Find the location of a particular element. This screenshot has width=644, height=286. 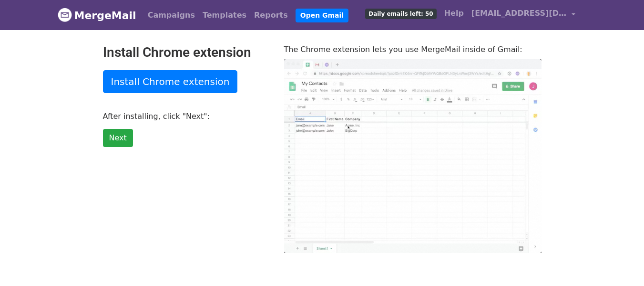

a: Campaigns is located at coordinates (172, 15).